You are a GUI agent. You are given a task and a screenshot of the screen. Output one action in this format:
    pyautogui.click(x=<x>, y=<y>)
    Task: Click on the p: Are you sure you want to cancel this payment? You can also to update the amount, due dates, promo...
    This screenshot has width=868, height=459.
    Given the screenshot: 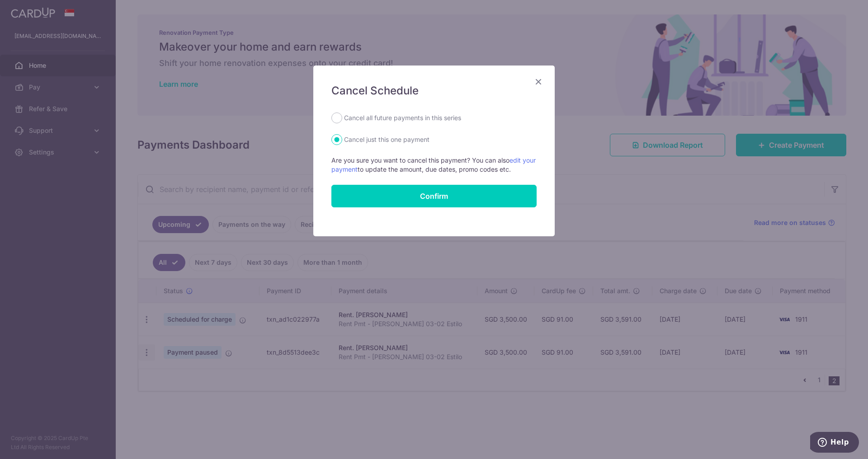 What is the action you would take?
    pyautogui.click(x=434, y=165)
    